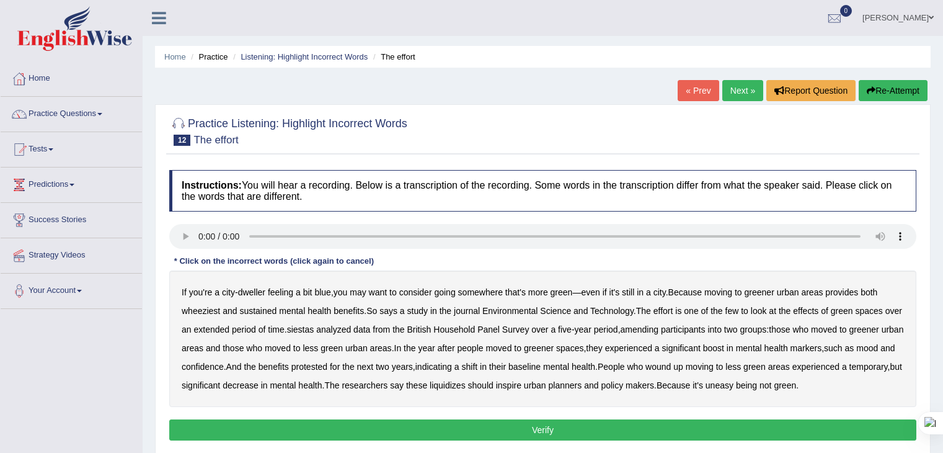 This screenshot has width=943, height=453. Describe the element at coordinates (280, 292) in the screenshot. I see `b: feeling` at that location.